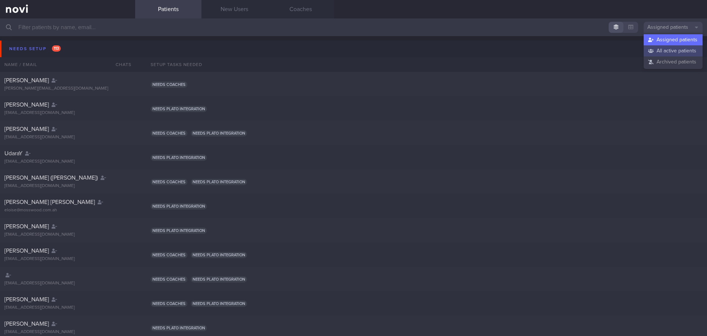  I want to click on button: All active patients, so click(673, 51).